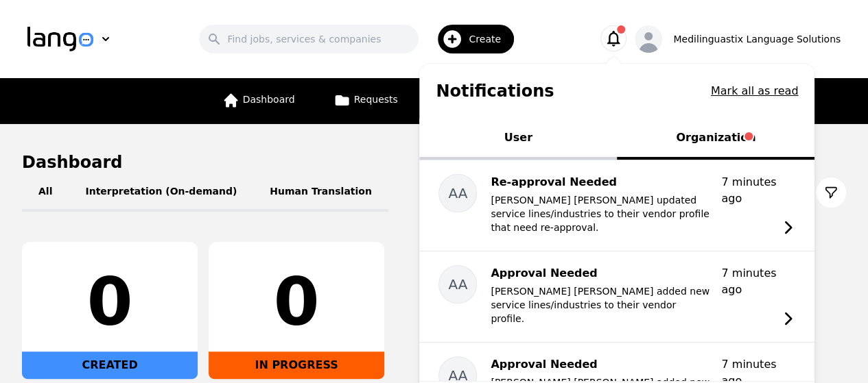  Describe the element at coordinates (269, 100) in the screenshot. I see `span: Dashboard` at that location.